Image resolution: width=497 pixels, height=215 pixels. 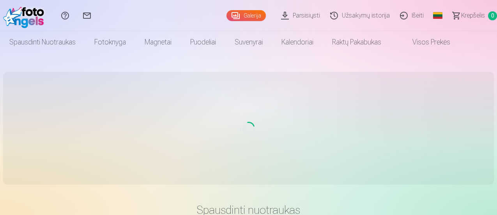 I want to click on a: Suvenyrai, so click(x=249, y=42).